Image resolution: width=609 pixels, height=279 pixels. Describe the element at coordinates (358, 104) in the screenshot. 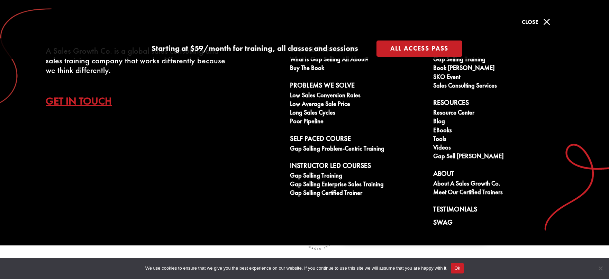

I see `a: Low Average Sale Price` at that location.